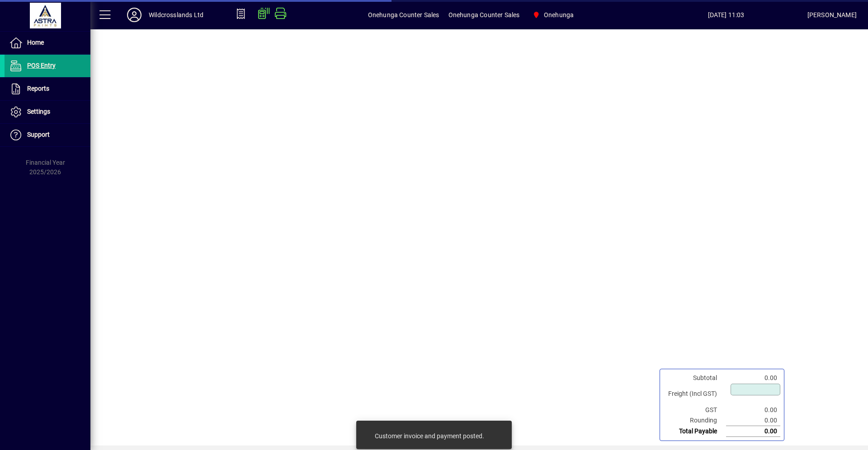 Image resolution: width=868 pixels, height=450 pixels. Describe the element at coordinates (48, 135) in the screenshot. I see `a: Support` at that location.